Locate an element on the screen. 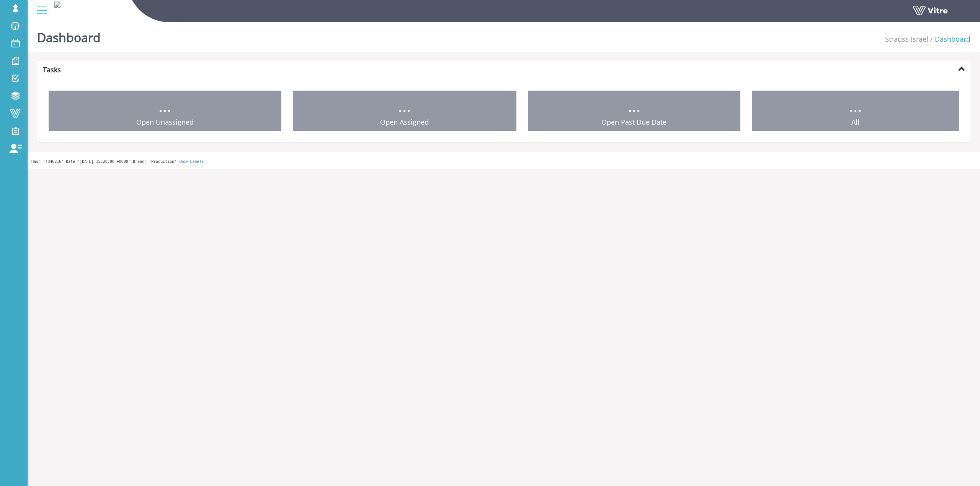  span: Open Unassigned is located at coordinates (165, 122).